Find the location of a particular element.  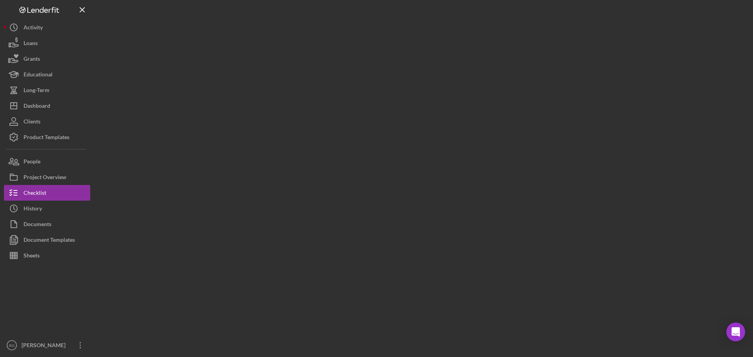

div: People is located at coordinates (32, 162).